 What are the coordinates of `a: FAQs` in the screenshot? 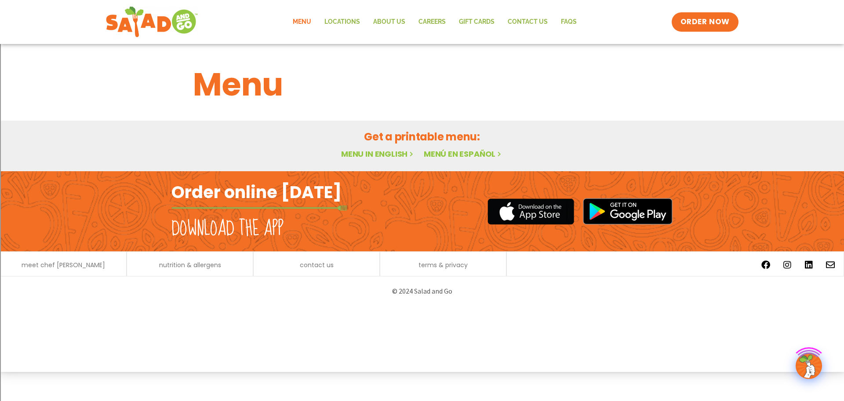 It's located at (569, 22).